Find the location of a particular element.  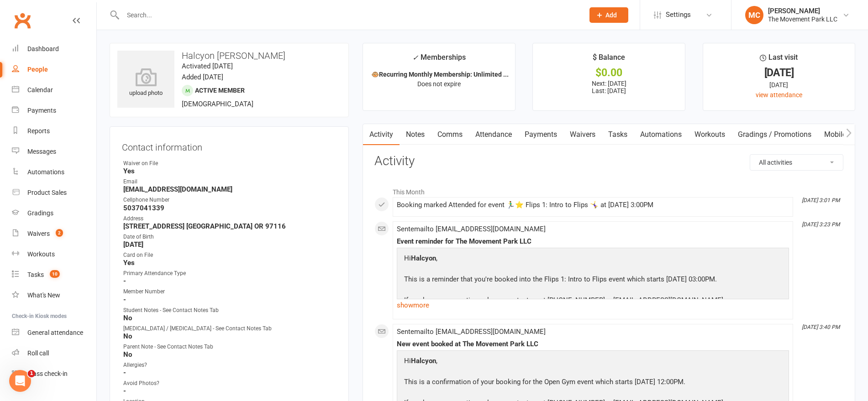

a: Tasks is located at coordinates (617, 134).